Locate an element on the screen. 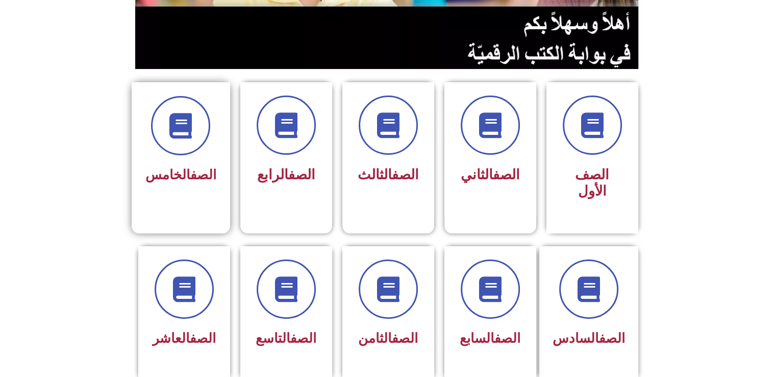 Image resolution: width=776 pixels, height=377 pixels. span: التاسع is located at coordinates (286, 338).